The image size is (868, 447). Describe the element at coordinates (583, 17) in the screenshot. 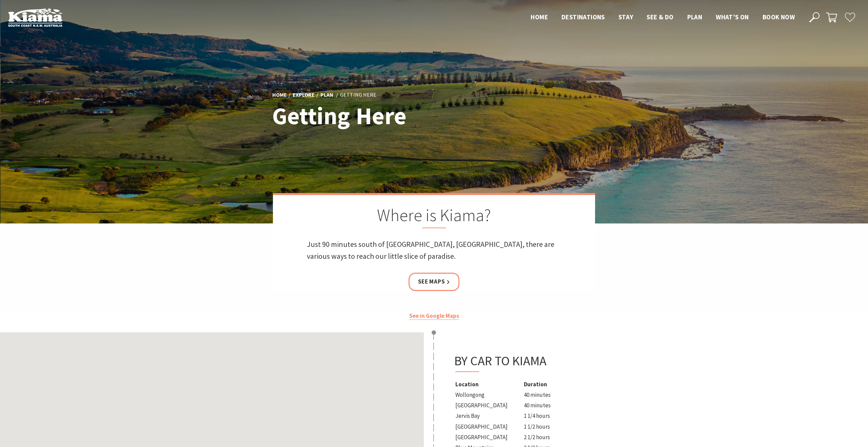

I see `span: Destinations` at that location.